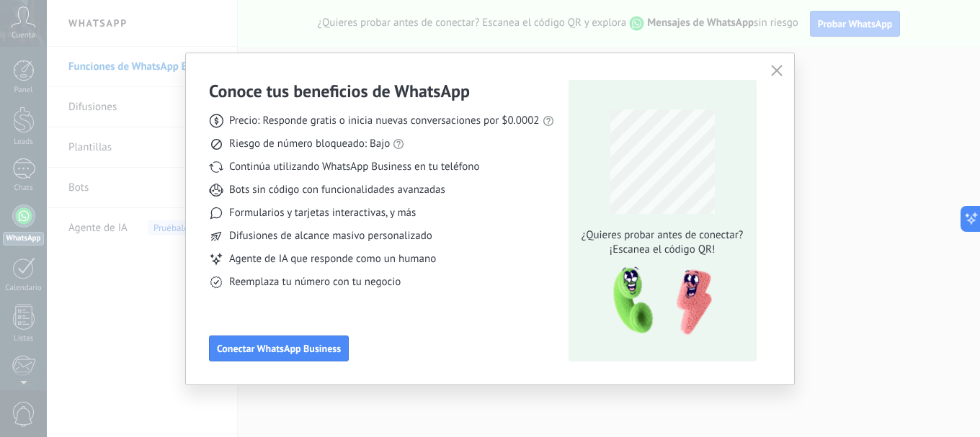 Image resolution: width=980 pixels, height=437 pixels. What do you see at coordinates (339, 91) in the screenshot?
I see `h3: Conoce tus beneficios de WhatsApp` at bounding box center [339, 91].